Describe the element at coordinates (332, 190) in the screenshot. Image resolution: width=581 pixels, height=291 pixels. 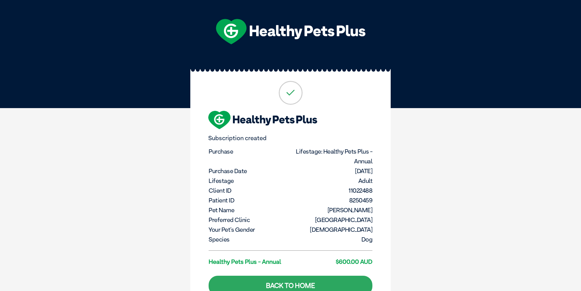
I see `dd: 11022488` at that location.